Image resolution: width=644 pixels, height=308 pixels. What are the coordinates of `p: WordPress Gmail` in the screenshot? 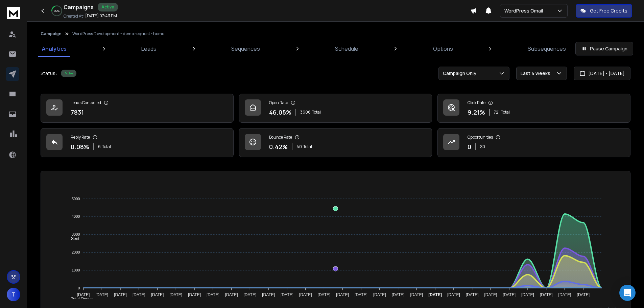 It's located at (525, 11).